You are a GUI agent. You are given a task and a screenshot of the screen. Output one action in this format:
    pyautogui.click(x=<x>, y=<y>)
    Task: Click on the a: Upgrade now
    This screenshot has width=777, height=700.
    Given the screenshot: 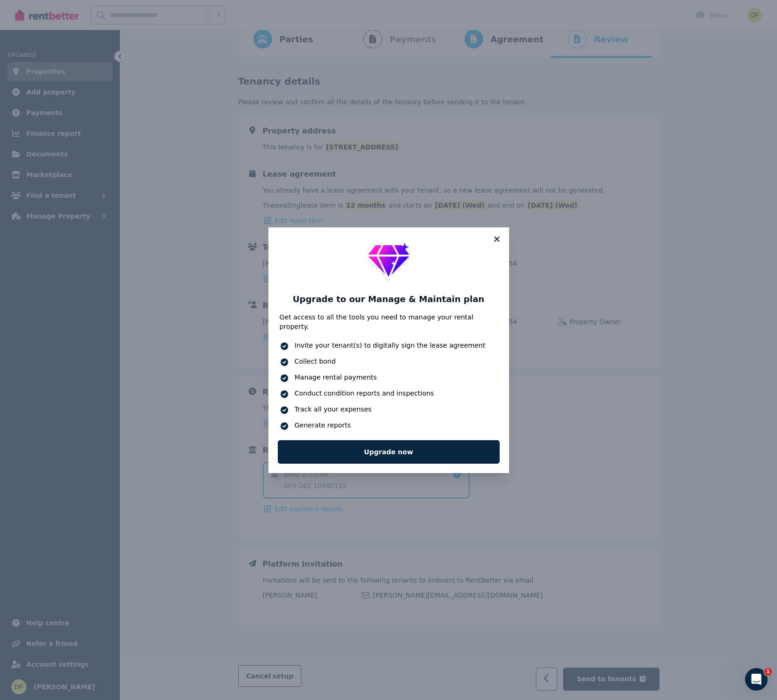 What is the action you would take?
    pyautogui.click(x=388, y=452)
    